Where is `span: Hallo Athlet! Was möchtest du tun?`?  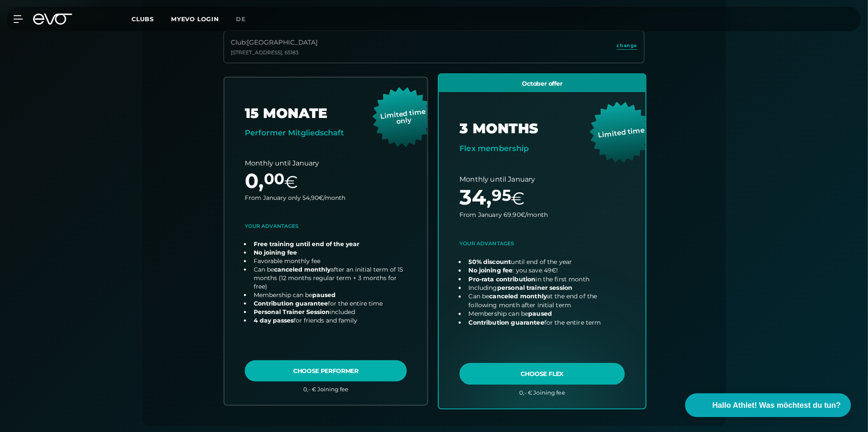
span: Hallo Athlet! Was möchtest du tun? is located at coordinates (777, 405).